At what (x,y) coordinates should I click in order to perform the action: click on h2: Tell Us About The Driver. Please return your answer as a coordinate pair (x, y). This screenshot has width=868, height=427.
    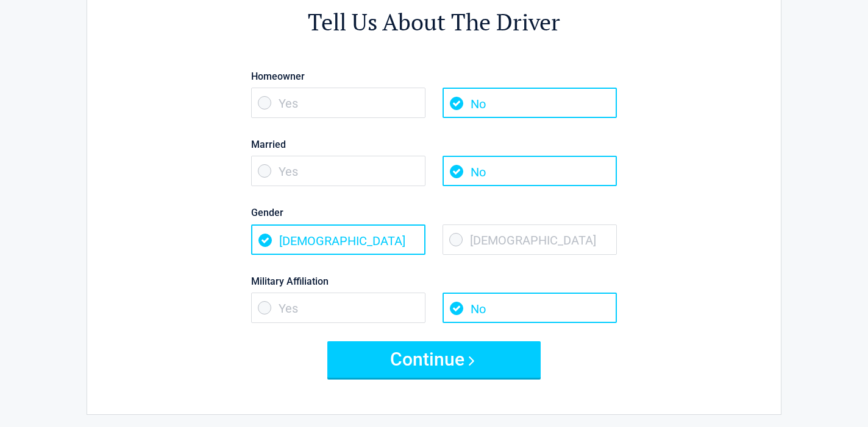
    Looking at the image, I should click on (434, 22).